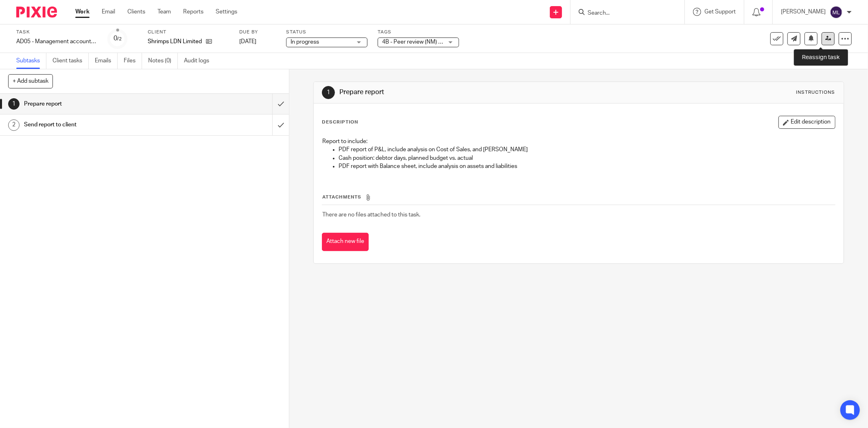  Describe the element at coordinates (579, 142) in the screenshot. I see `p: Report to include:` at that location.